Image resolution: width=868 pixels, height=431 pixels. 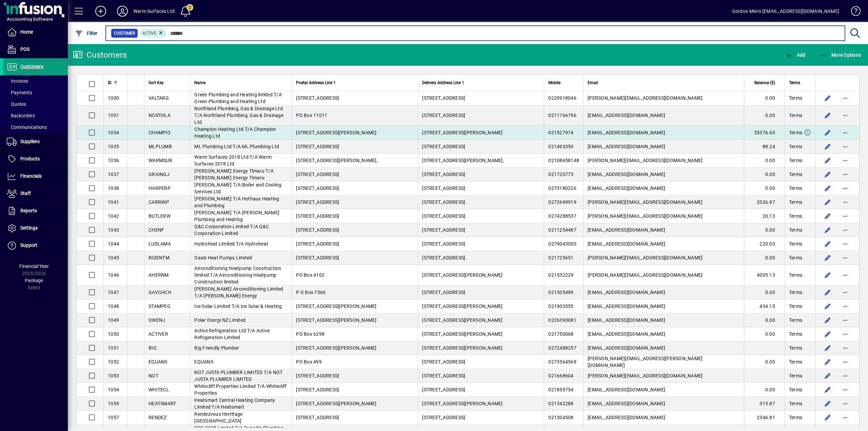 What do you see at coordinates (562, 243) in the screenshot?
I see `span: 0279043000` at bounding box center [562, 243].